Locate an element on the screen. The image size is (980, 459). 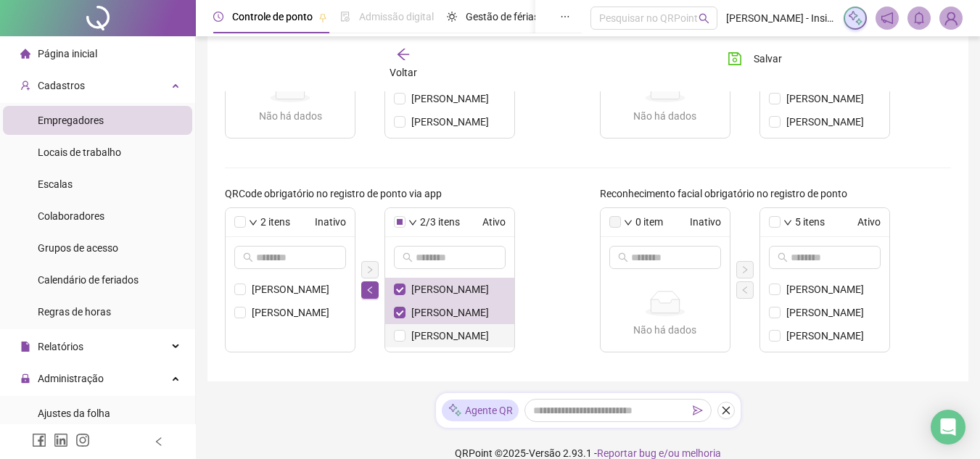
span: Locais de trabalho is located at coordinates (79, 152).